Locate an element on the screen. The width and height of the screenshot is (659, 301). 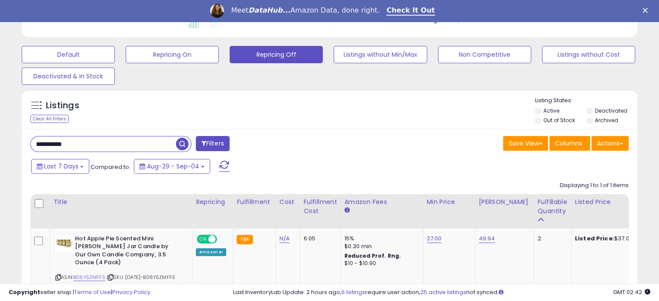
div: 15% is located at coordinates (380, 239).